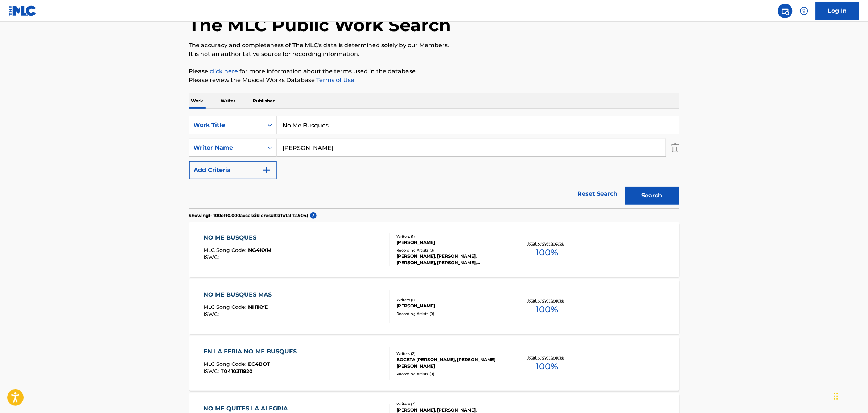 The image size is (868, 413). I want to click on p: The accuracy and completeness of The MLC's data is determined solely by our Members., so click(434, 46).